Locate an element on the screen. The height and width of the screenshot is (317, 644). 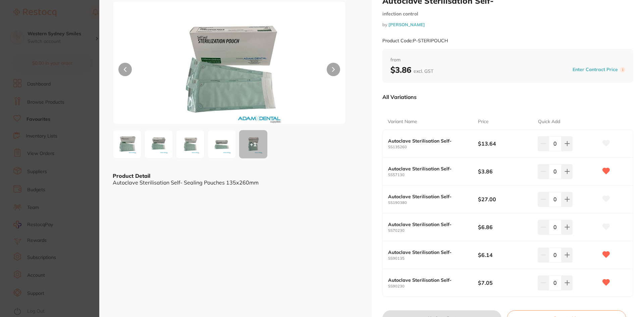
span: from is located at coordinates (507, 60).